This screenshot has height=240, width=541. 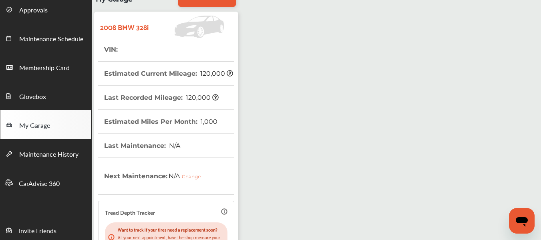 What do you see at coordinates (34, 126) in the screenshot?
I see `span: My Garage` at bounding box center [34, 126].